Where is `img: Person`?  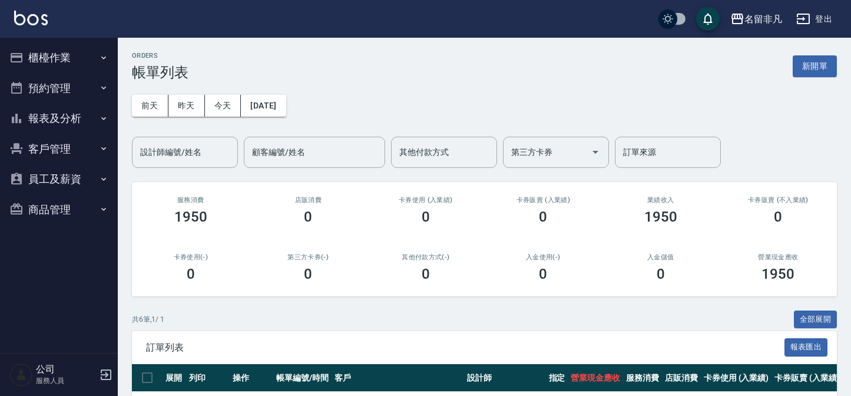
img: Person is located at coordinates (21, 374).